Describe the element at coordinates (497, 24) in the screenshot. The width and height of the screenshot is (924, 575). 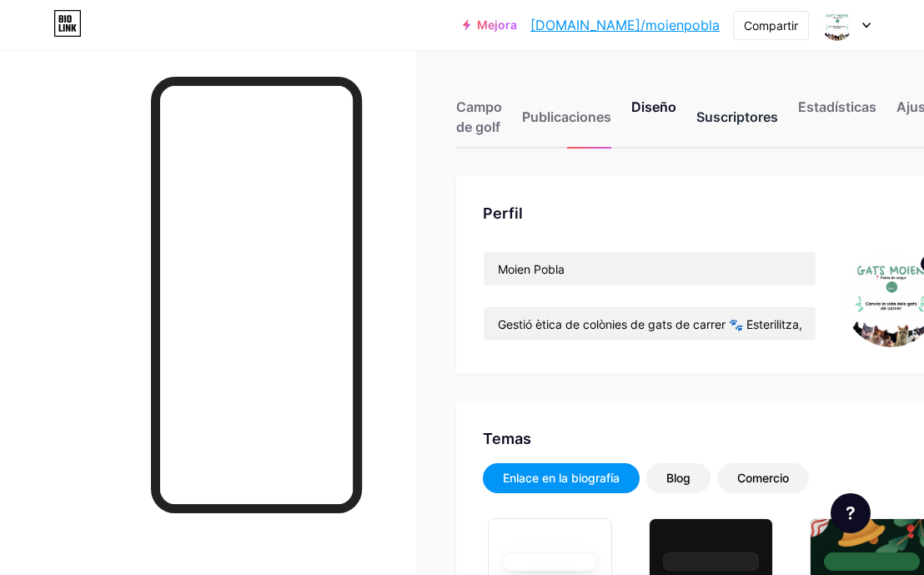
I see `font: Mejora` at that location.